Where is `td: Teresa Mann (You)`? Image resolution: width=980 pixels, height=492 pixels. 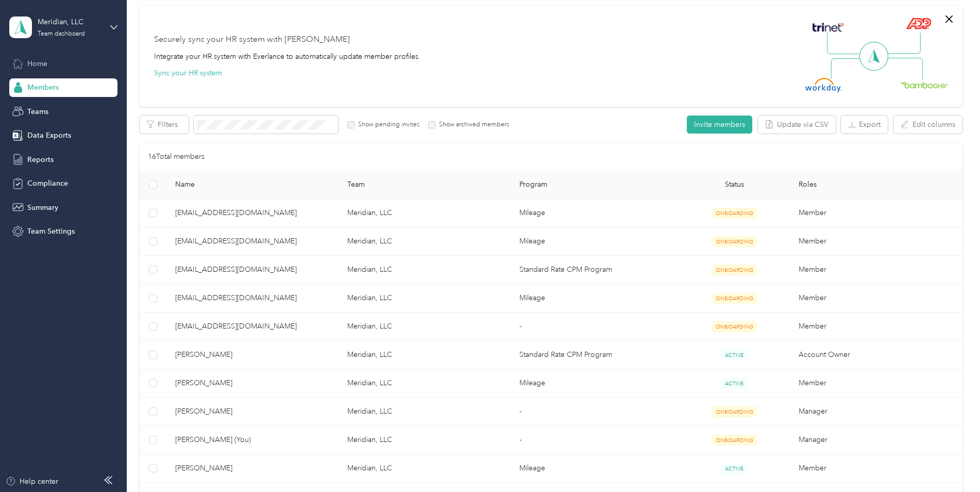
td: Teresa Mann (You) is located at coordinates (253, 440).